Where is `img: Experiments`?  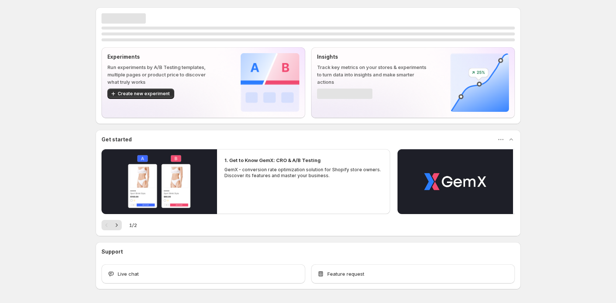
img: Experiments is located at coordinates (270, 82).